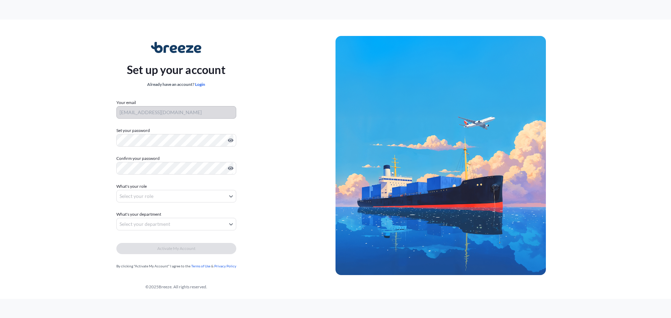  What do you see at coordinates (441, 155) in the screenshot?
I see `img: Ship illustration` at bounding box center [441, 155].